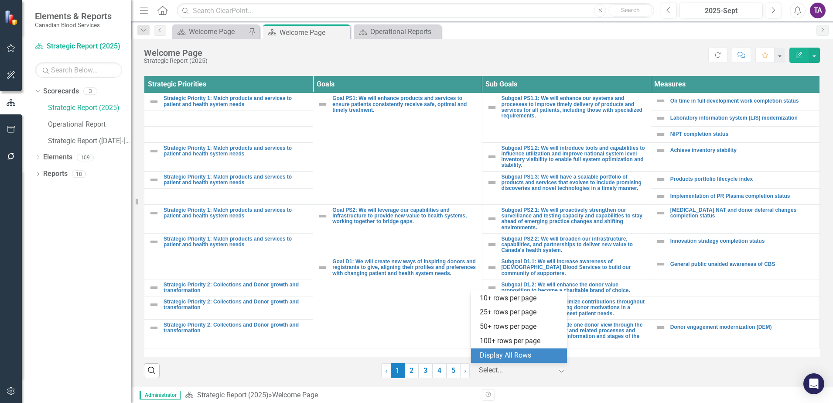 The height and width of the screenshot is (403, 833). Describe the element at coordinates (521, 341) in the screenshot. I see `div: 100+ rows per page` at that location.